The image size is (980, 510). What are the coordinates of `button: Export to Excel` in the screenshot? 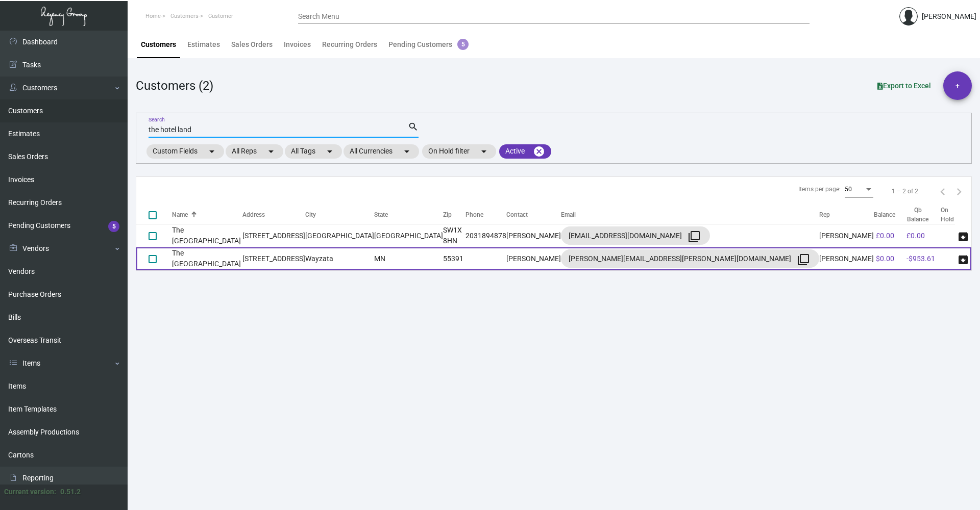 It's located at (904, 85).